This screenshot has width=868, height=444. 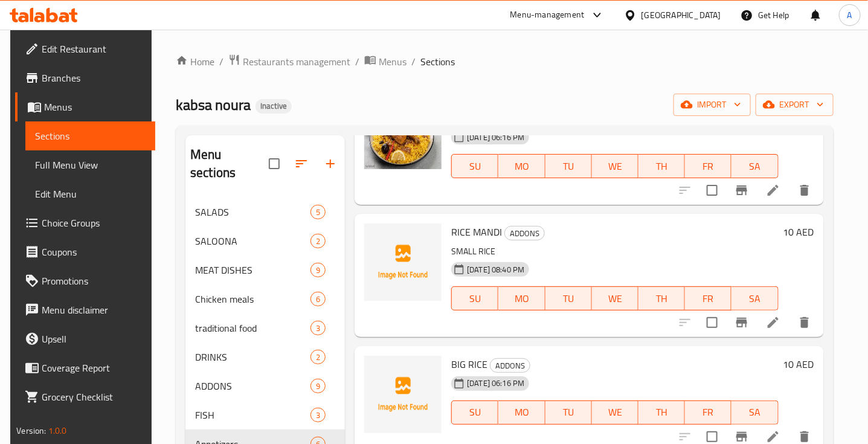 What do you see at coordinates (318, 212) in the screenshot?
I see `span: 5` at bounding box center [318, 212].